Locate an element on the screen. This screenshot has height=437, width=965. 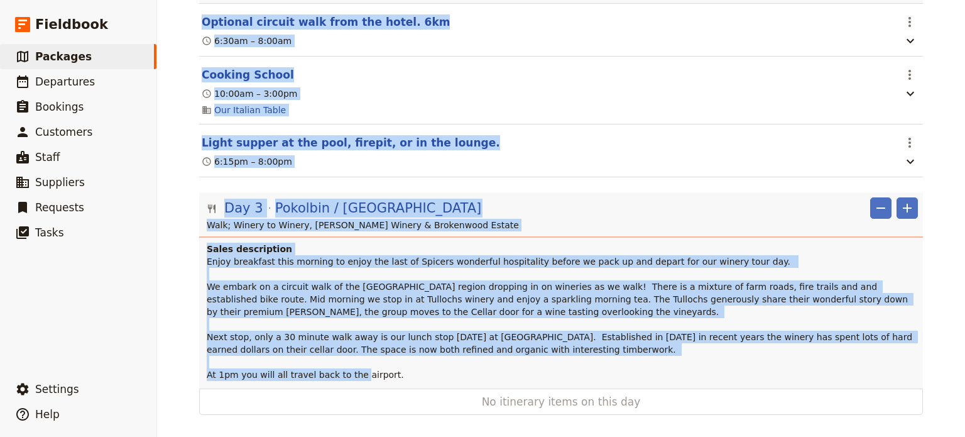
div: Domain Overview is located at coordinates (80, 78).